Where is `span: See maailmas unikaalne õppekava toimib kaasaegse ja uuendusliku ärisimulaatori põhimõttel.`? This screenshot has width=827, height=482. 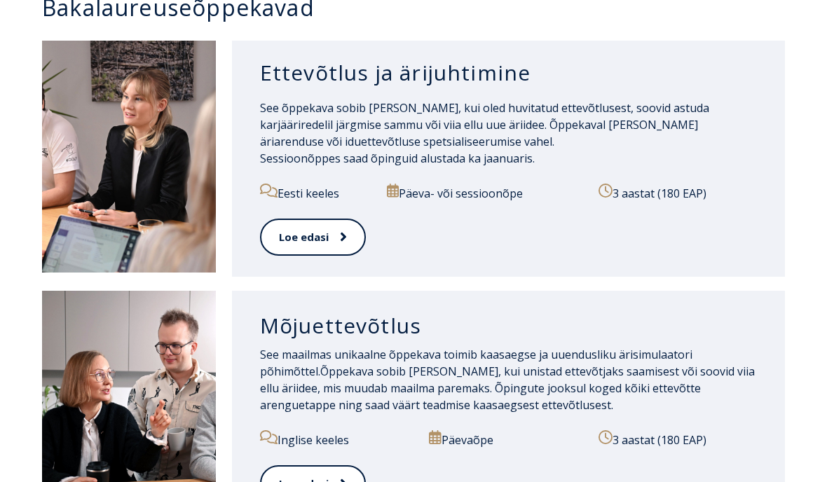 span: See maailmas unikaalne õppekava toimib kaasaegse ja uuendusliku ärisimulaatori põhimõttel. is located at coordinates (476, 363).